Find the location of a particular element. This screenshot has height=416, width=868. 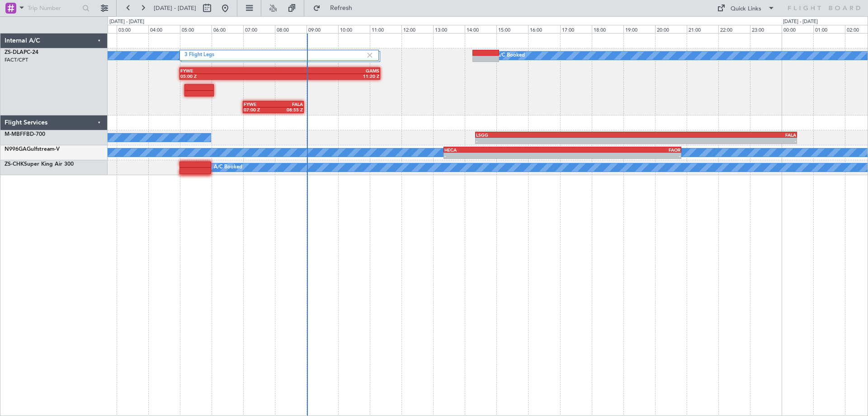

div: 18:00 is located at coordinates (608, 29).